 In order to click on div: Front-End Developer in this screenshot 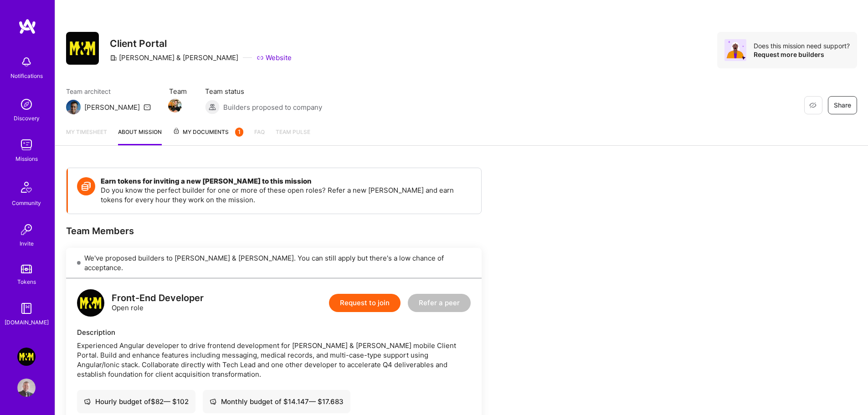, I will do `click(158, 298)`.